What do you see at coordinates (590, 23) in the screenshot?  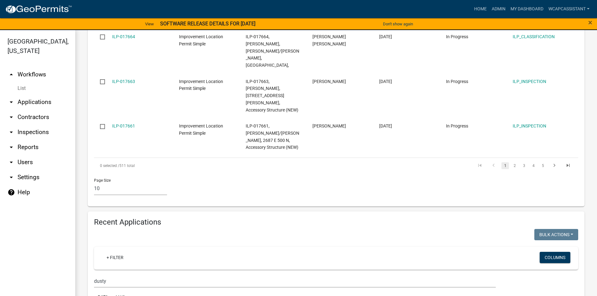 I see `button: Close` at bounding box center [590, 23].